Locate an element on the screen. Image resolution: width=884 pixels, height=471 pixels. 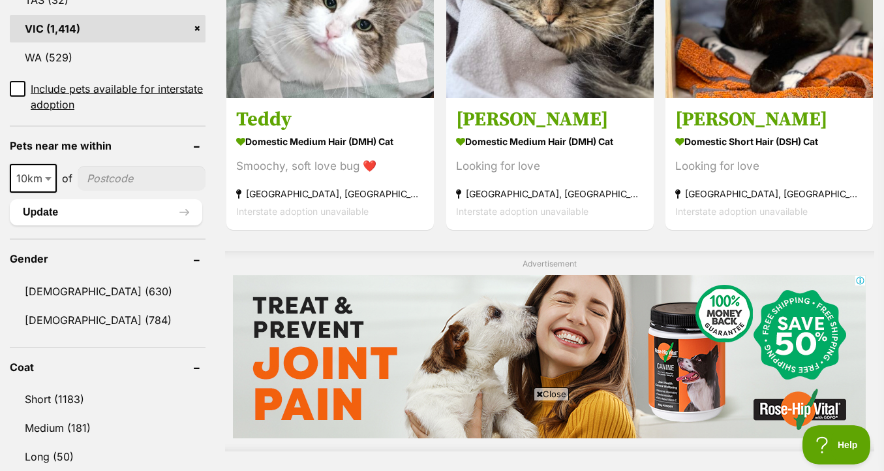
header: Coat is located at coordinates (108, 367).